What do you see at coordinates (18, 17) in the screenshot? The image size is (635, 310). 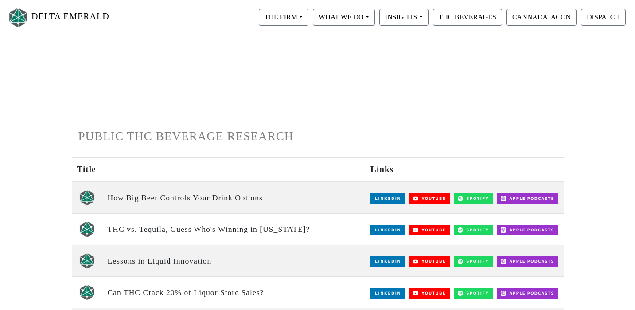 I see `img: Logo` at bounding box center [18, 17].